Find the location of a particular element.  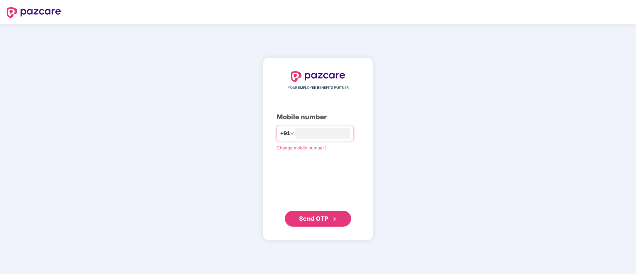

span: YOUR EMPLOYEE BENEFITS PARTNER is located at coordinates (318, 88).